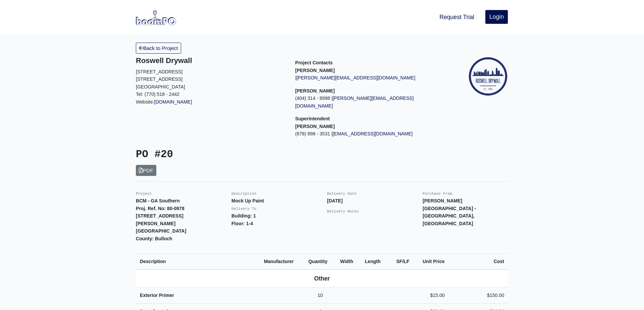 The width and height of the screenshot is (644, 310). Describe the element at coordinates (401, 262) in the screenshot. I see `th: SF/LF` at that location.